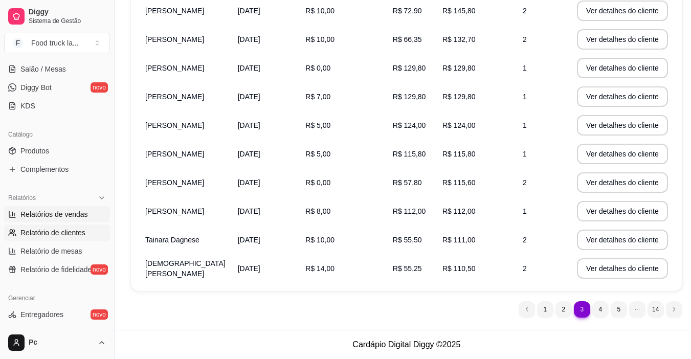  What do you see at coordinates (44, 169) in the screenshot?
I see `span: Complementos` at bounding box center [44, 169].